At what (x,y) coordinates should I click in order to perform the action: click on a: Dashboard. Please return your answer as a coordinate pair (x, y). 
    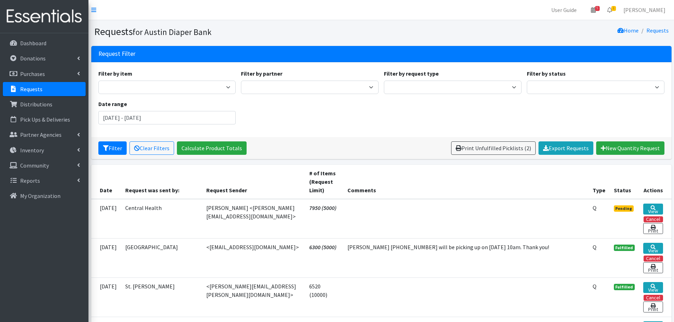
    Looking at the image, I should click on (44, 43).